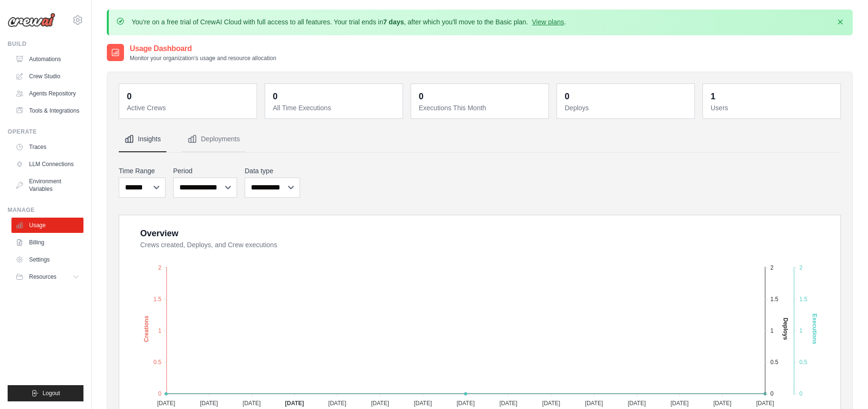 Image resolution: width=868 pixels, height=409 pixels. I want to click on p: Monitor your organization's usage and resource allocation, so click(202, 58).